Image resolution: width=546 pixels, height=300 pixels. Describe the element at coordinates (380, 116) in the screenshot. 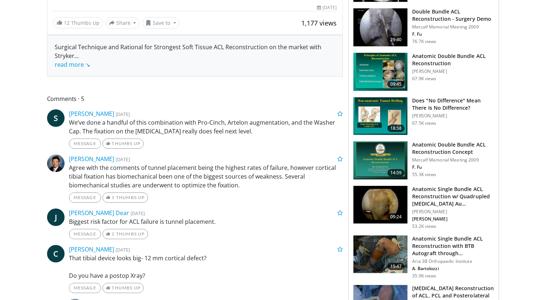

I see `img: Fu_No_Difference_1.png.150x105_q85_crop-smart_upscale.jpg` at that location.